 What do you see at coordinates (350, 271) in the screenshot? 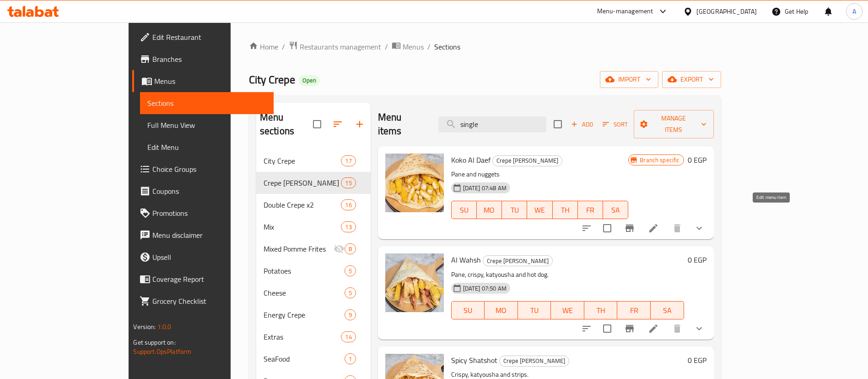
I see `span: 5` at bounding box center [350, 271].